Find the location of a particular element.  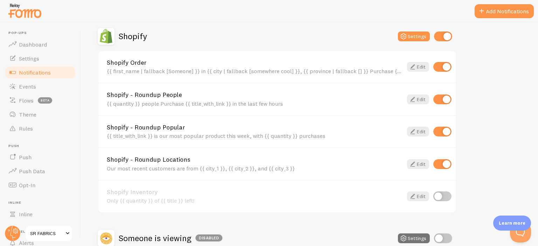

div: Only {{ quantity }} of {{ title }} left! is located at coordinates (255, 201).